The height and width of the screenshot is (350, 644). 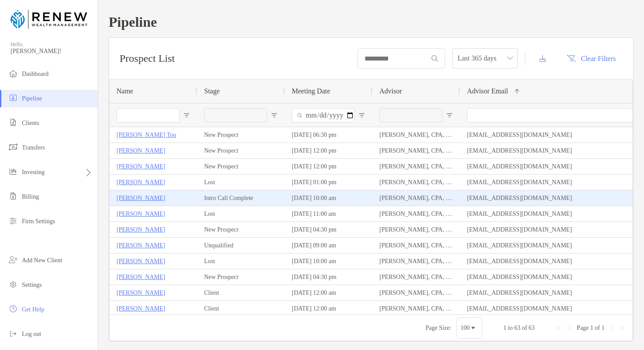 What do you see at coordinates (469, 328) in the screenshot?
I see `div: Page Size` at bounding box center [469, 328].